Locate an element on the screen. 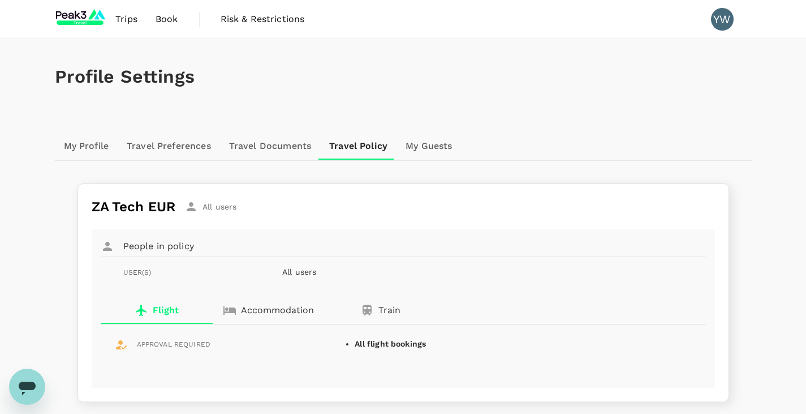 Image resolution: width=806 pixels, height=414 pixels. p: Flight is located at coordinates (166, 310).